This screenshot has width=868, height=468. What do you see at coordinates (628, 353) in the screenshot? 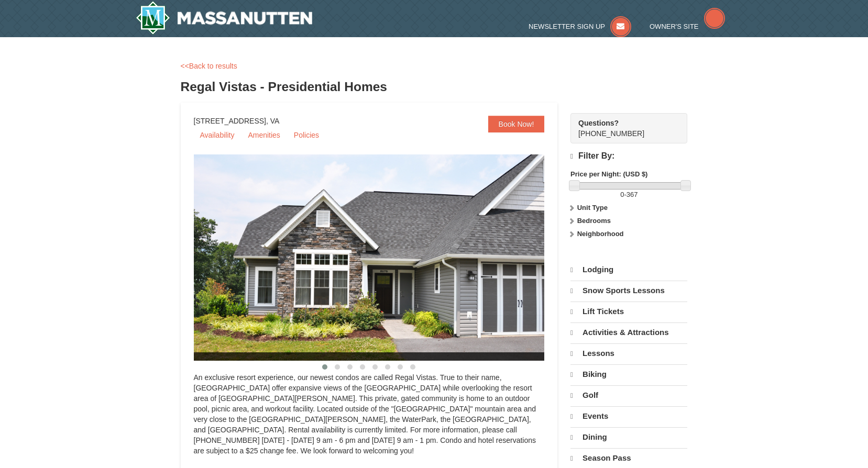
I see `a: Lessons` at bounding box center [628, 353].